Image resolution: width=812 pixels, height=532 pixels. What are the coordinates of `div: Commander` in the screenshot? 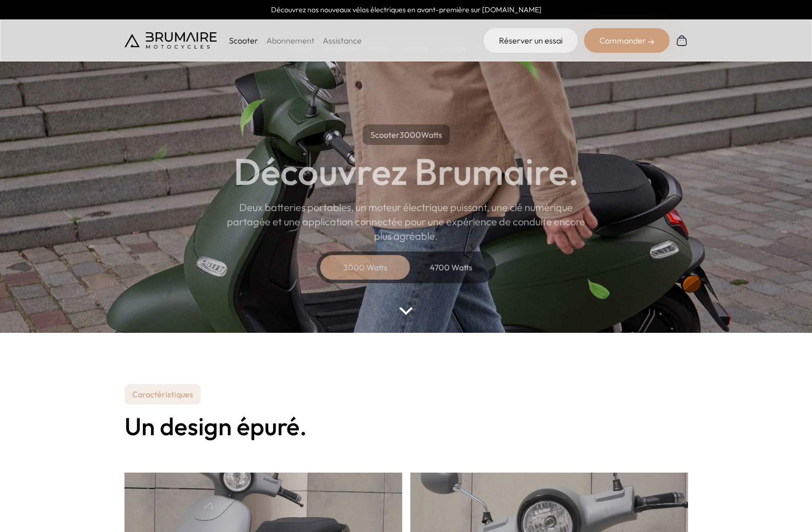 It's located at (627, 40).